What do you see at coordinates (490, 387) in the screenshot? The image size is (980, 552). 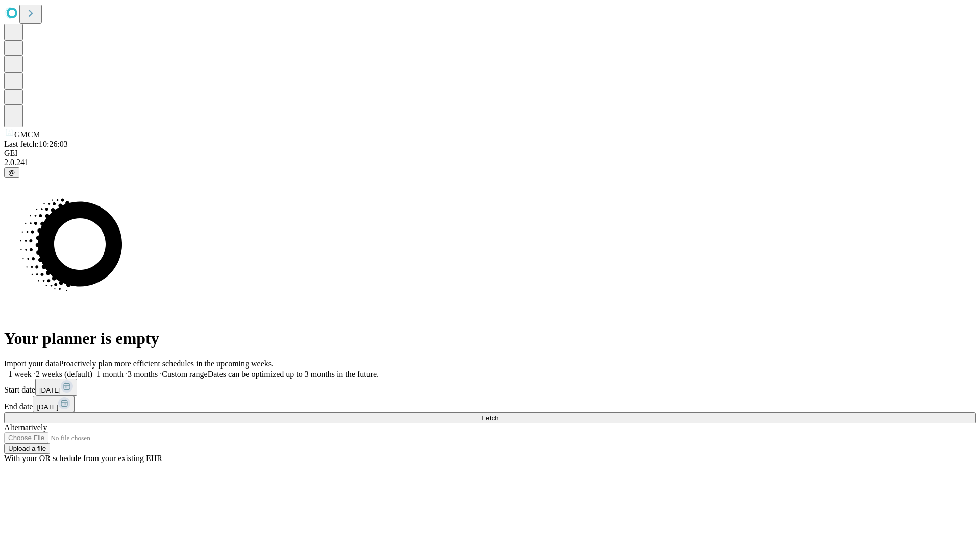 I see `div: Start date` at bounding box center [490, 387].